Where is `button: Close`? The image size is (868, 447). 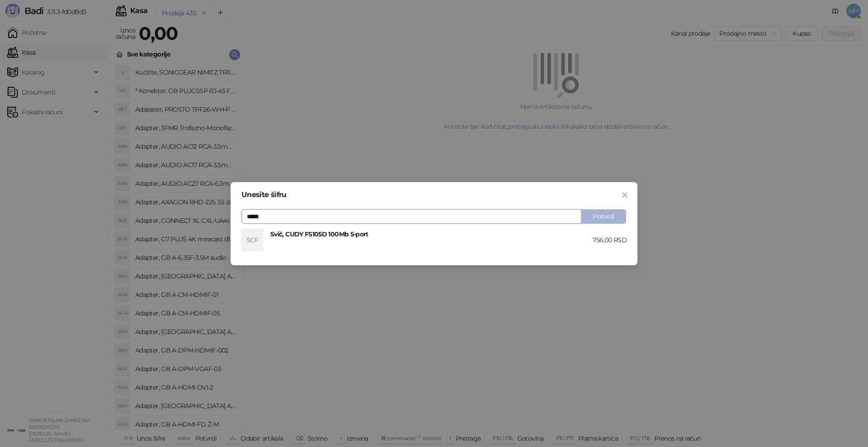 button: Close is located at coordinates (625, 195).